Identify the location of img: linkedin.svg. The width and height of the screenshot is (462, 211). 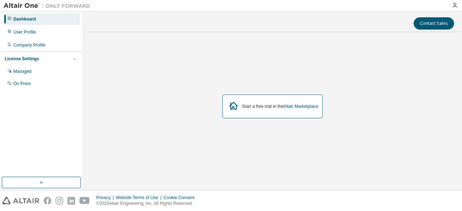
(71, 201).